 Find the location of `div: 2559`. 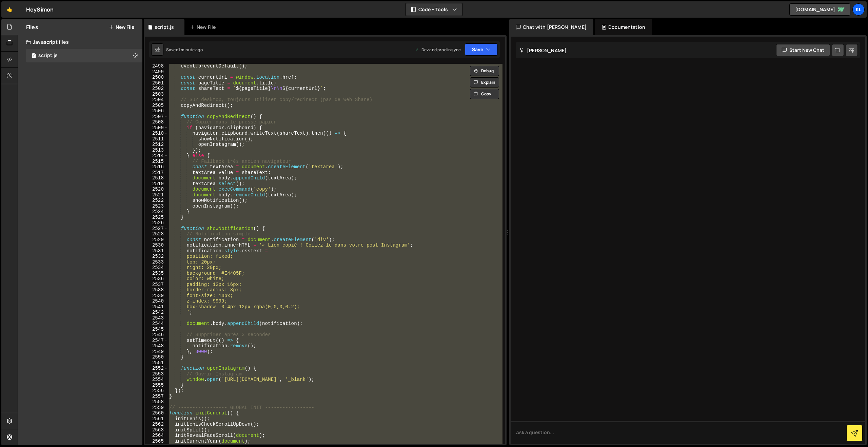

div: 2559 is located at coordinates (157, 408).